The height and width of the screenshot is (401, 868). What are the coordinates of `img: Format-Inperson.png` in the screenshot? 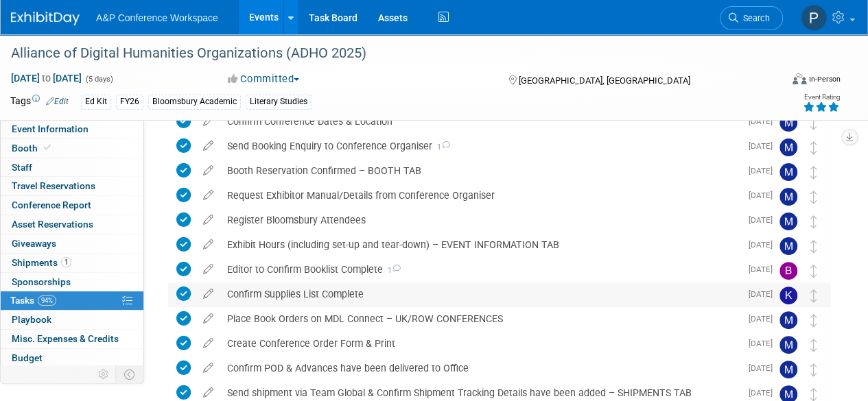 It's located at (799, 79).